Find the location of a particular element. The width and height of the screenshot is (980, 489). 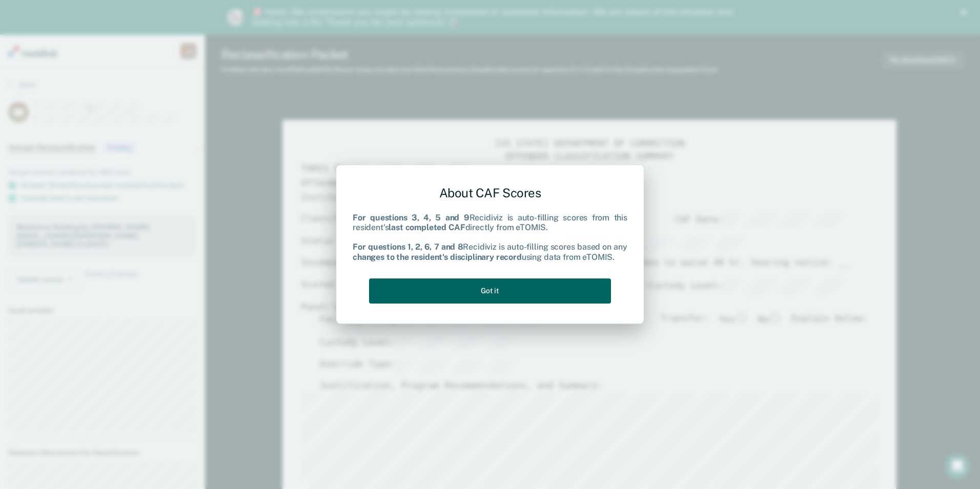

div: About CAF Scores is located at coordinates (490, 192).